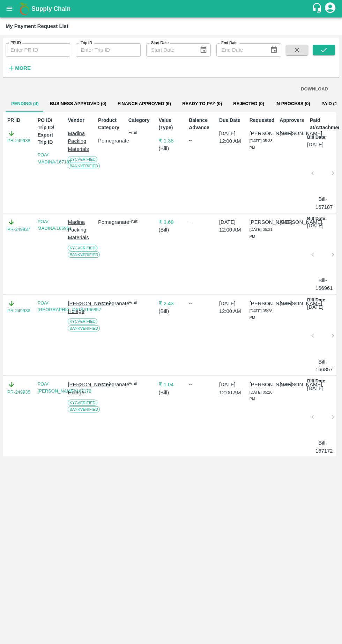 This screenshot has height=644, width=342. Describe the element at coordinates (19, 141) in the screenshot. I see `a: PR-249938` at that location.